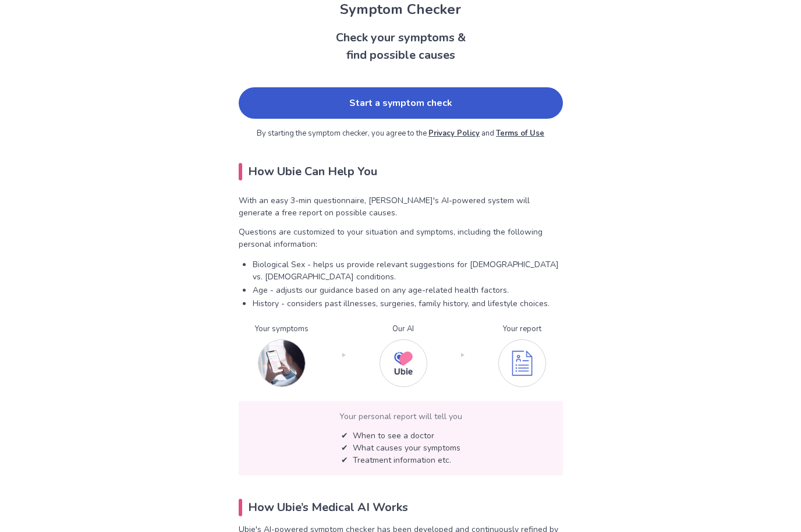 This screenshot has width=801, height=532. I want to click on p: Your symptoms, so click(281, 329).